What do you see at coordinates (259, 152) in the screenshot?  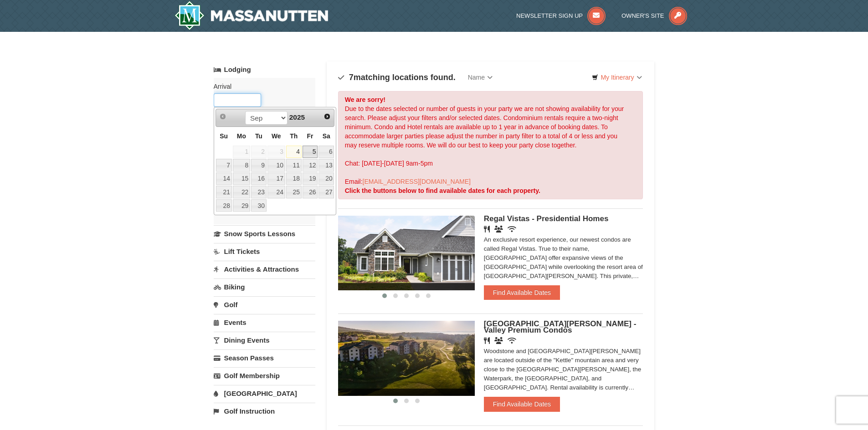 I see `span: 2` at bounding box center [259, 152].